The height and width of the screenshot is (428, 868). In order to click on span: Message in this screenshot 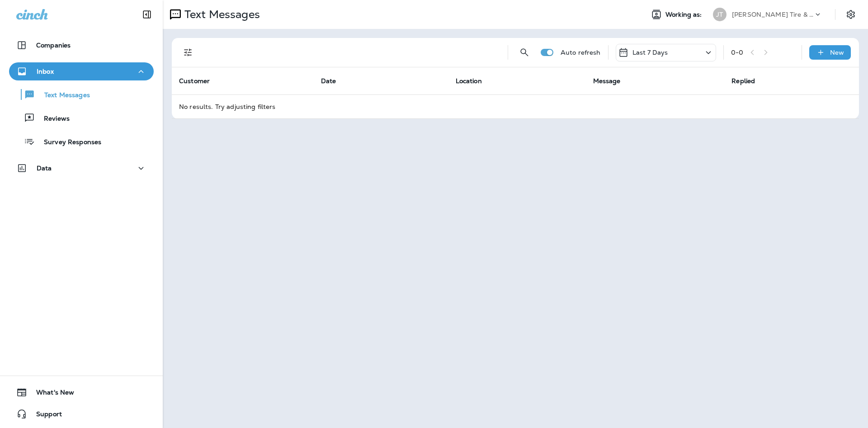, I will do `click(607, 81)`.